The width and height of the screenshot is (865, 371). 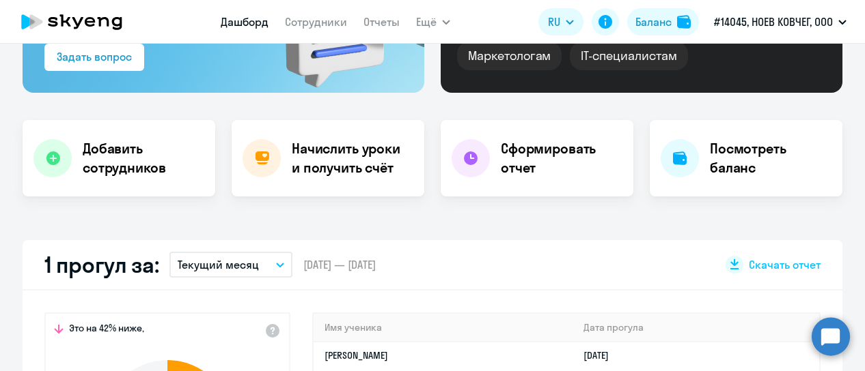 What do you see at coordinates (784, 265) in the screenshot?
I see `span: Скачать отчет` at bounding box center [784, 265].